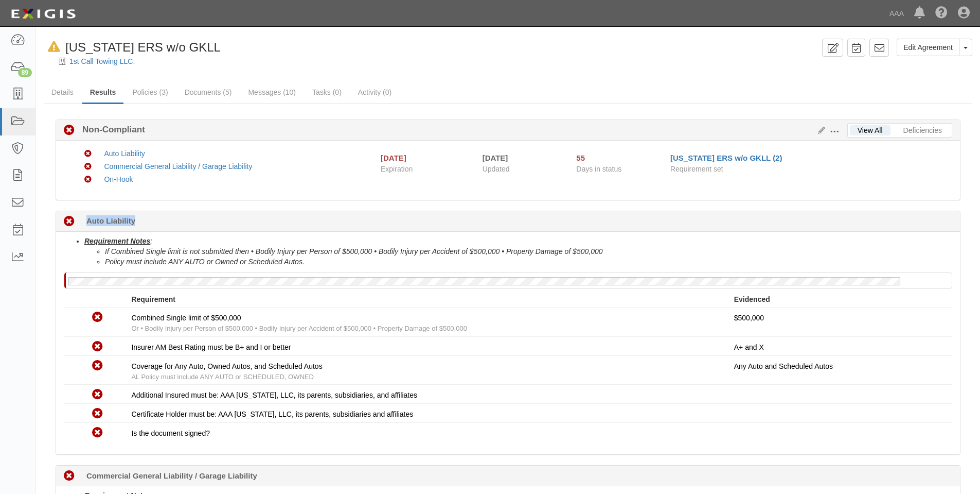 This screenshot has height=494, width=980. I want to click on a: Commercial General Liability / Garage Liability, so click(178, 166).